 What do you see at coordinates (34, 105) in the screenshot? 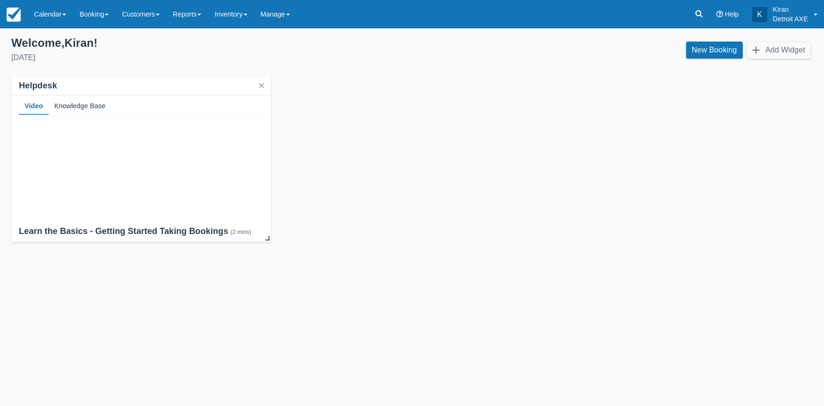
I see `div: Video` at bounding box center [34, 105].